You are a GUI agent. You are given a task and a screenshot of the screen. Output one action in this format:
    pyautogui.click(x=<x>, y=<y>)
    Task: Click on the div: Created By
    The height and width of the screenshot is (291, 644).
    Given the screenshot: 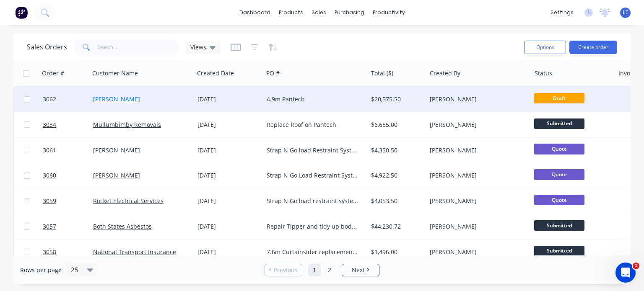 What is the action you would take?
    pyautogui.click(x=445, y=73)
    